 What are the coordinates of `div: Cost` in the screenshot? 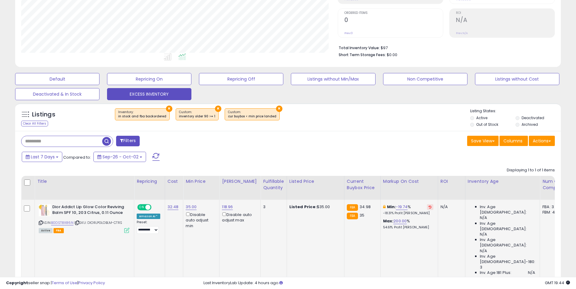 It's located at (174, 182).